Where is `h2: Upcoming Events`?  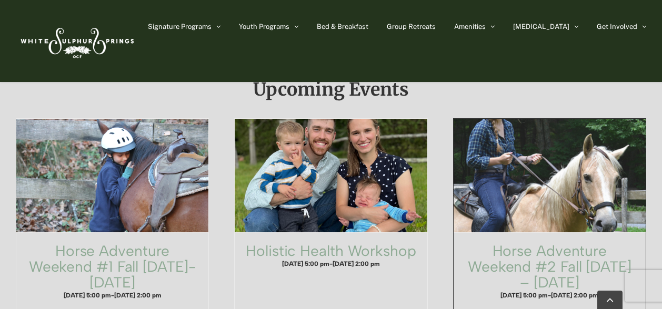 h2: Upcoming Events is located at coordinates (331, 89).